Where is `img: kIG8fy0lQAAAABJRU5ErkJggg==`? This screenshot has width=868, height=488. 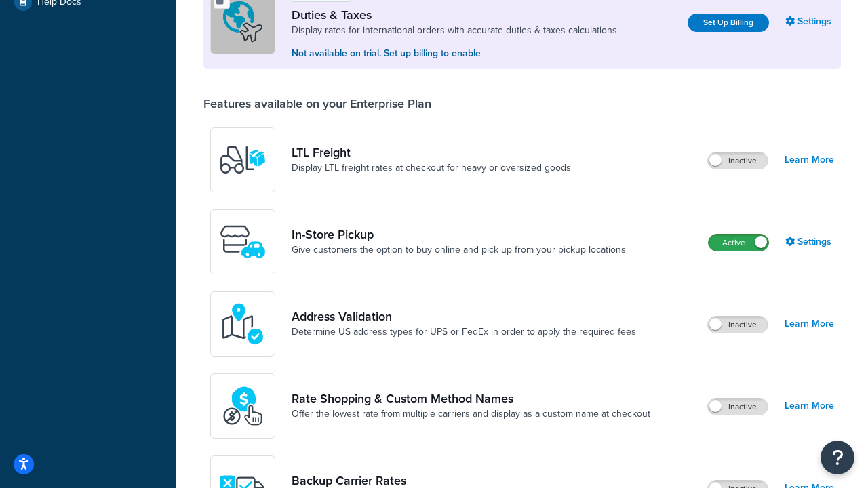
img: kIG8fy0lQAAAABJRU5ErkJggg== is located at coordinates (243, 324).